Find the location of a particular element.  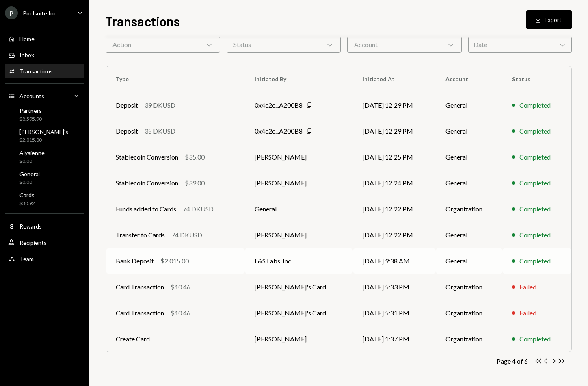

div: $30.92 is located at coordinates (27, 203).